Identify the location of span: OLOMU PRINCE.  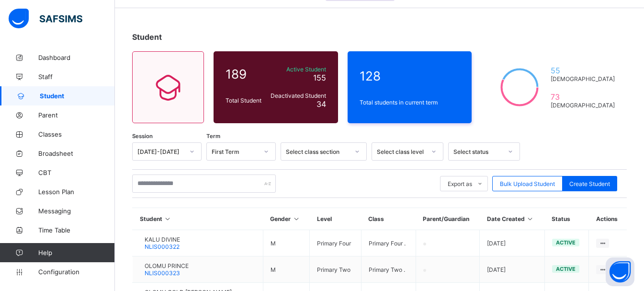
(167, 265).